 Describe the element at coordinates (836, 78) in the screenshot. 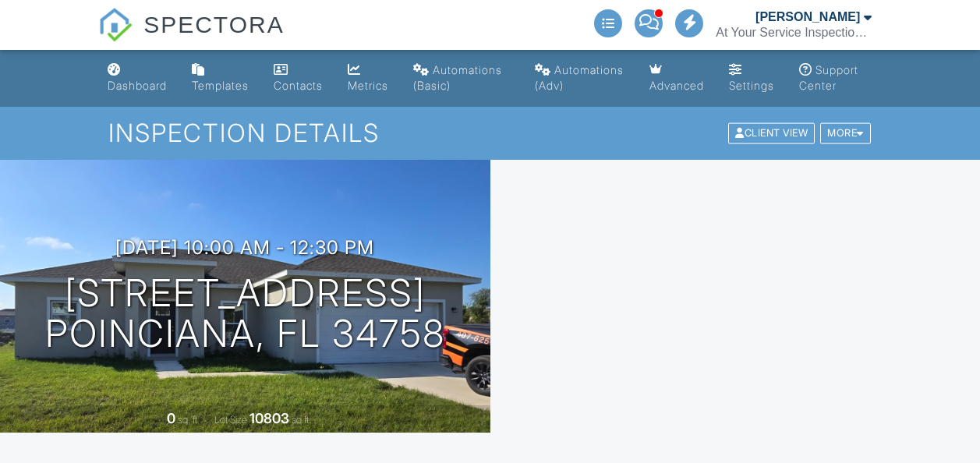

I see `a: Support Center` at that location.